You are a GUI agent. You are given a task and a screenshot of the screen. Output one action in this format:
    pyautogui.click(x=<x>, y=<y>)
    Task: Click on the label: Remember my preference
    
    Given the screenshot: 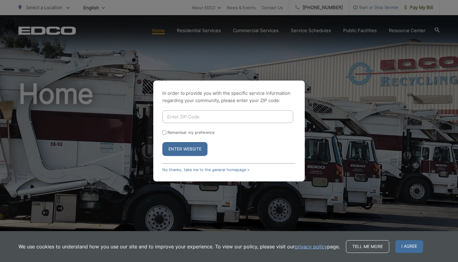 What is the action you would take?
    pyautogui.click(x=191, y=132)
    